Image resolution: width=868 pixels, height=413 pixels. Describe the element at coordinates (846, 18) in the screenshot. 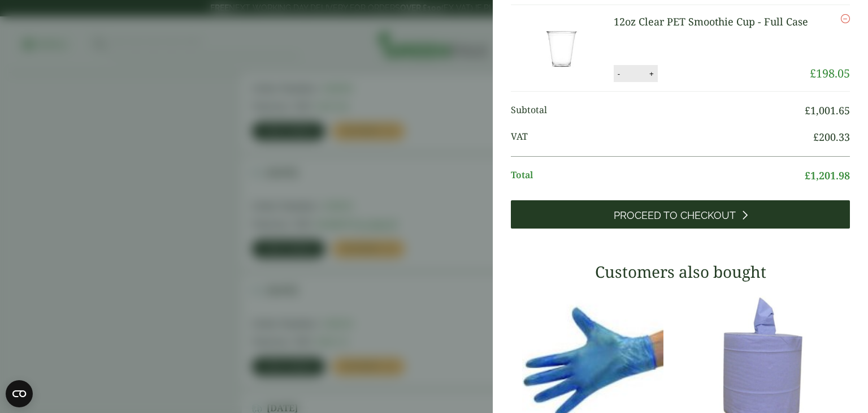

I see `a: Remove this item` at that location.